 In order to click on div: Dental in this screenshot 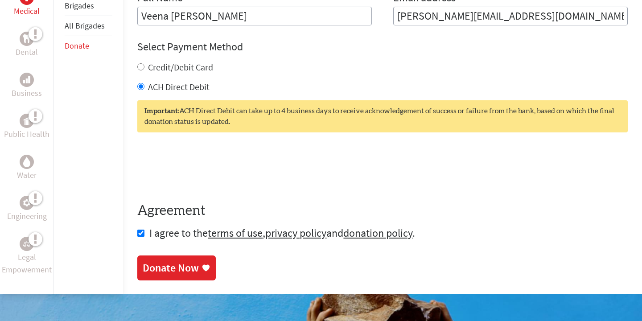, I will do `click(27, 39)`.